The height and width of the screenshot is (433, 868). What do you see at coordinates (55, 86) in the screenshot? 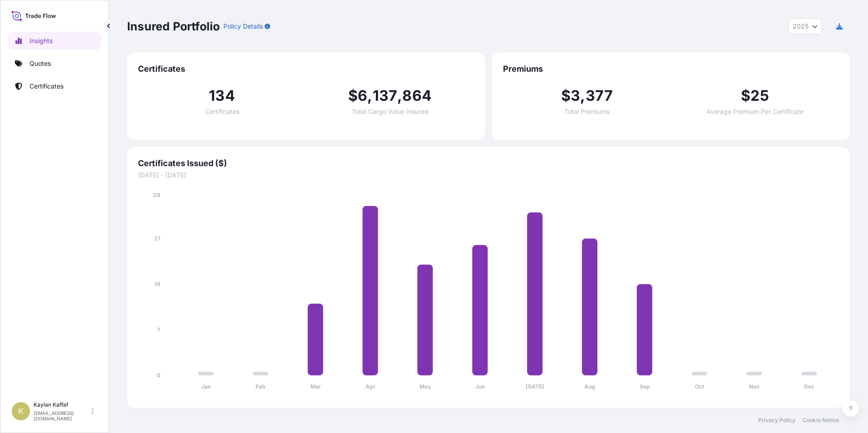
I see `a: Certificates` at bounding box center [55, 86].